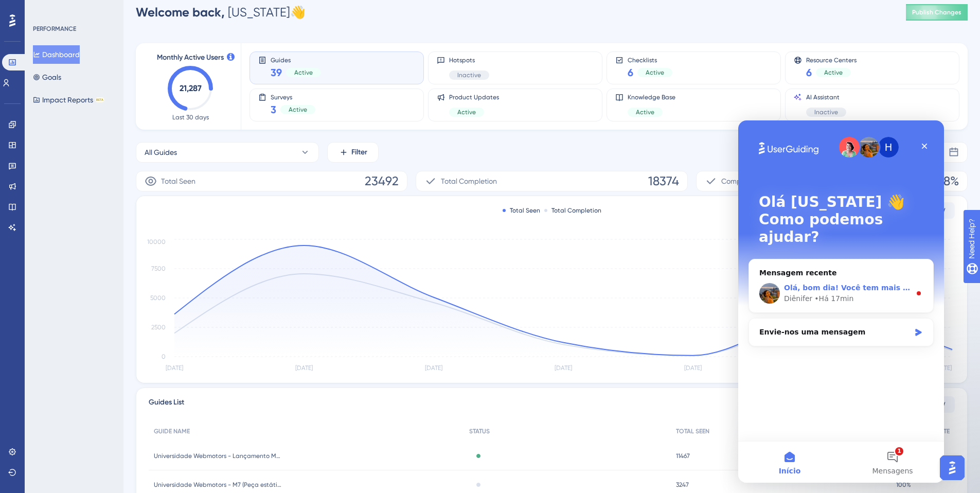 This screenshot has width=980, height=493. Describe the element at coordinates (826, 98) in the screenshot. I see `span: AI Assistant` at that location.